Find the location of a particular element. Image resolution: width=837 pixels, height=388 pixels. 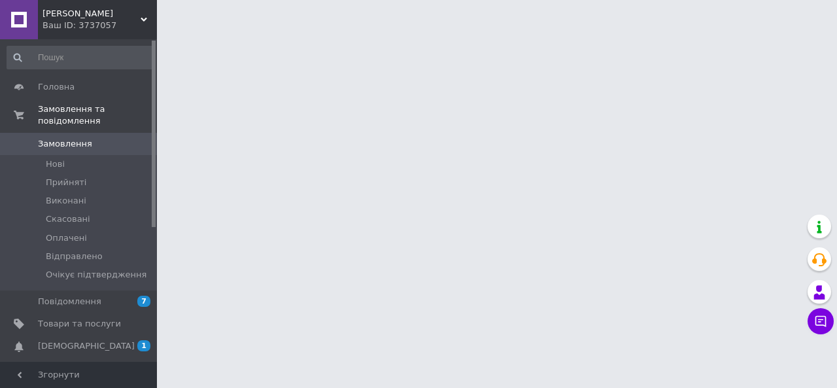

span: Скасовані is located at coordinates (68, 219).